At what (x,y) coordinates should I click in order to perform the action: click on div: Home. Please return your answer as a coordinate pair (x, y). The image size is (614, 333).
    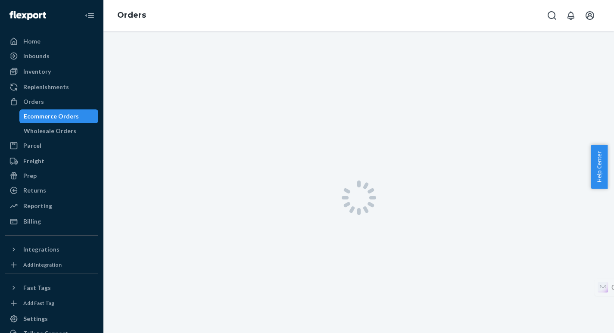
    Looking at the image, I should click on (32, 41).